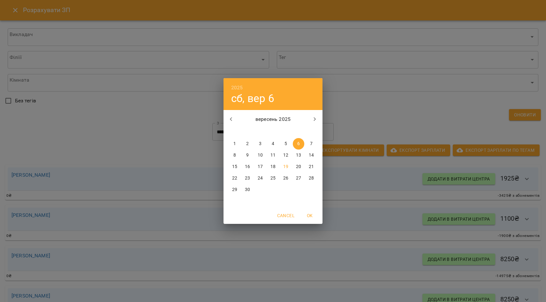  I want to click on p: 5, so click(286, 144).